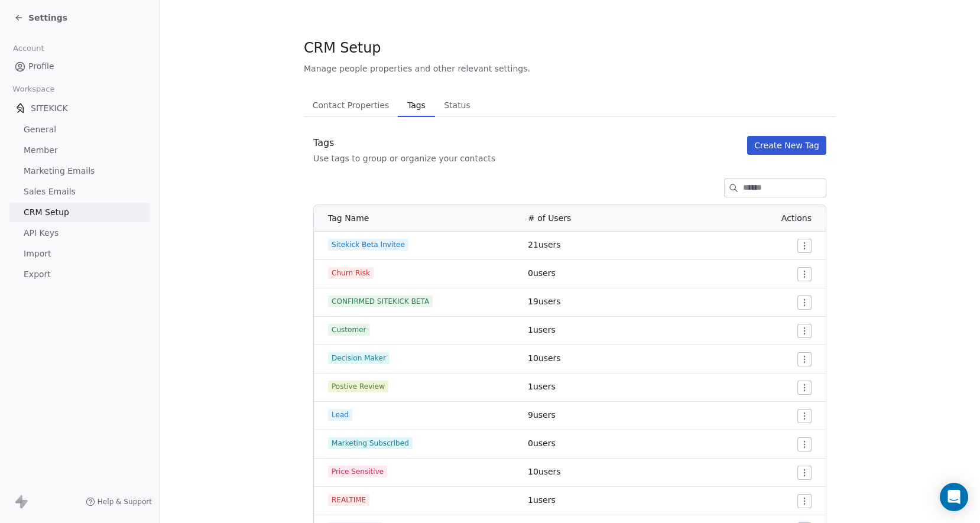 The image size is (980, 523). I want to click on a: Export, so click(79, 274).